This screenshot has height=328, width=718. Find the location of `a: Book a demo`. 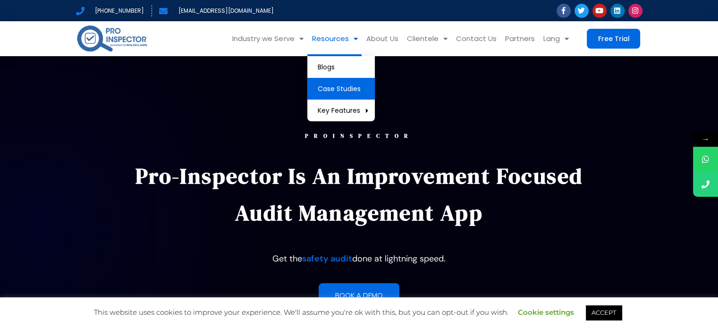

a: Book a demo is located at coordinates (359, 295).